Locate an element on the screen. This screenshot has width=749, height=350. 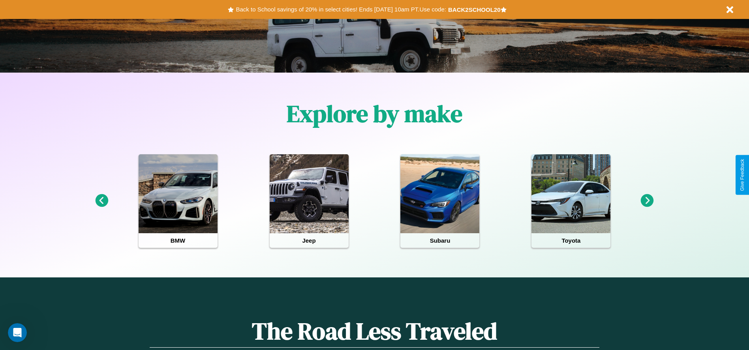
h4: Subaru is located at coordinates (440, 240).